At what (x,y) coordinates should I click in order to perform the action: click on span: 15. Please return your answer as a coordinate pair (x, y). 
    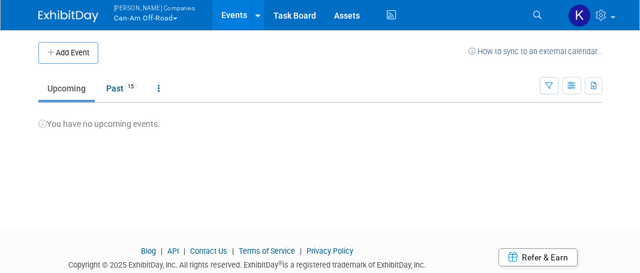
    Looking at the image, I should click on (131, 86).